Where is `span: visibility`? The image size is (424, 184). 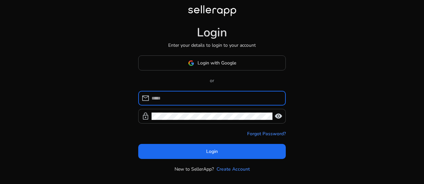 span: visibility is located at coordinates (278, 116).